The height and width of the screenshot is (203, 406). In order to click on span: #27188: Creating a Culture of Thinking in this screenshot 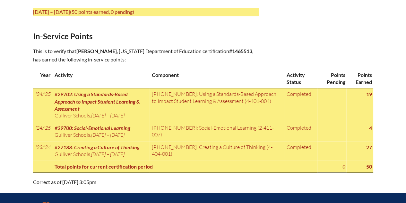, I will do `click(97, 147)`.